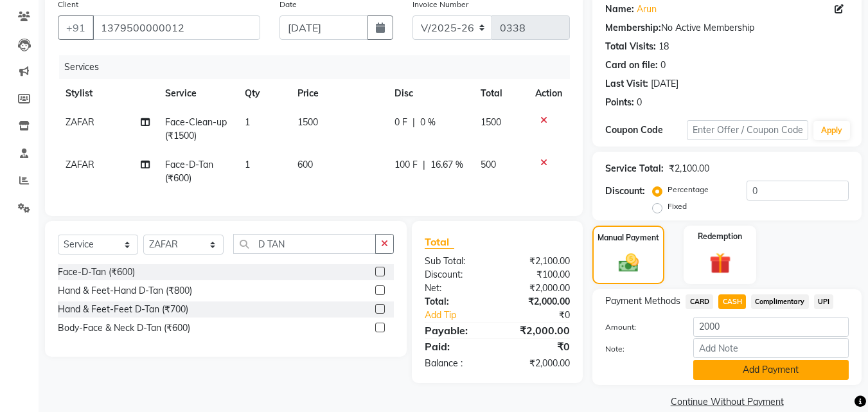 This screenshot has height=412, width=868. Describe the element at coordinates (488, 165) in the screenshot. I see `span: 500` at that location.